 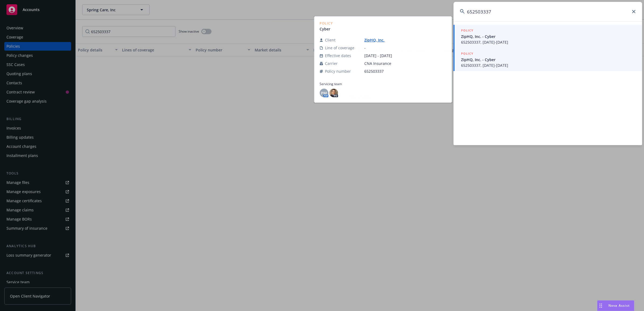 I want to click on input: Search..., so click(x=548, y=12).